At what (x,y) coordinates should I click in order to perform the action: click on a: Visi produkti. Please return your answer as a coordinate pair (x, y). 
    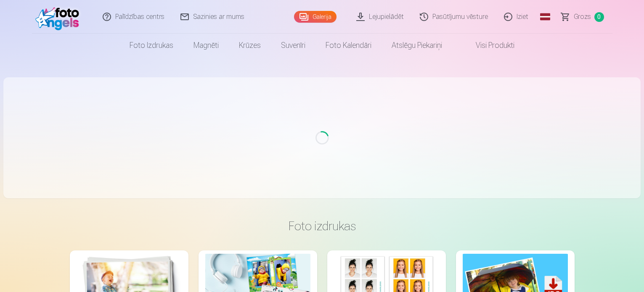
    Looking at the image, I should click on (489, 45).